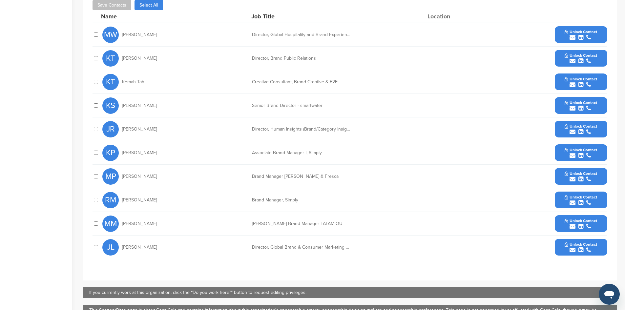 Image resolution: width=625 pixels, height=310 pixels. What do you see at coordinates (137, 16) in the screenshot?
I see `div: Name` at bounding box center [137, 16].